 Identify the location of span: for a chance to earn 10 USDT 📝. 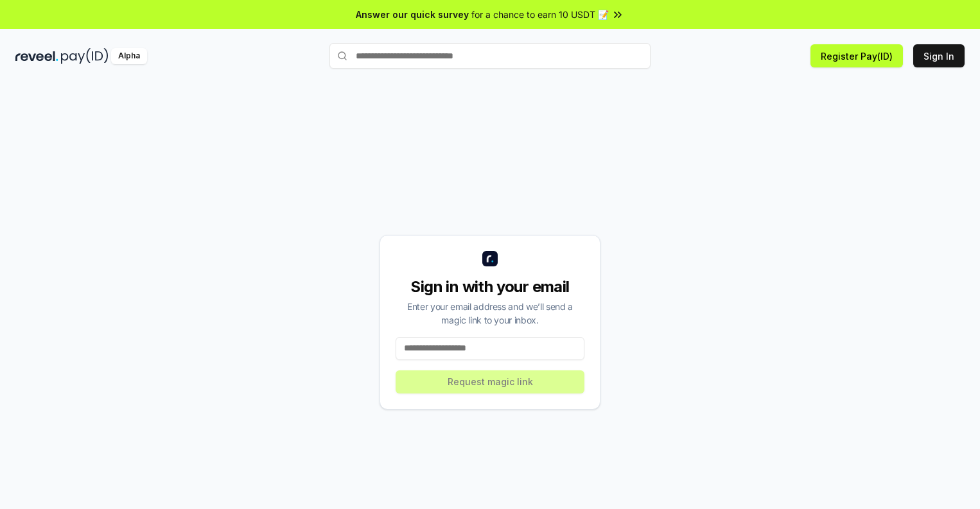
(540, 14).